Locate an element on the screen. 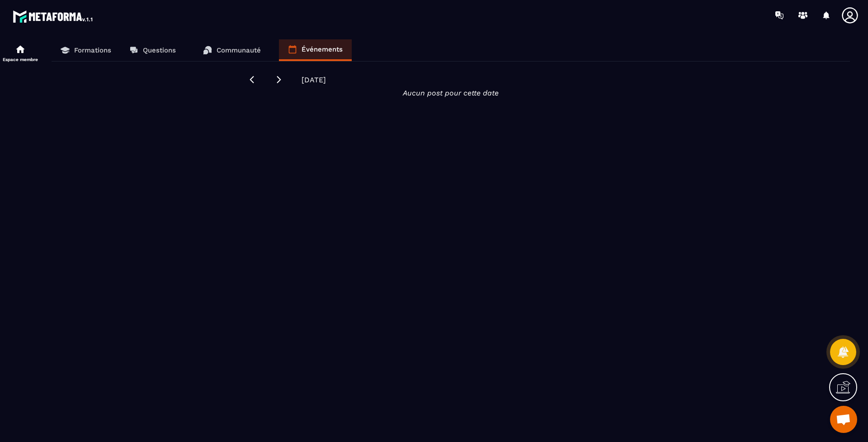  i: Aucun post pour cette date is located at coordinates (450, 93).